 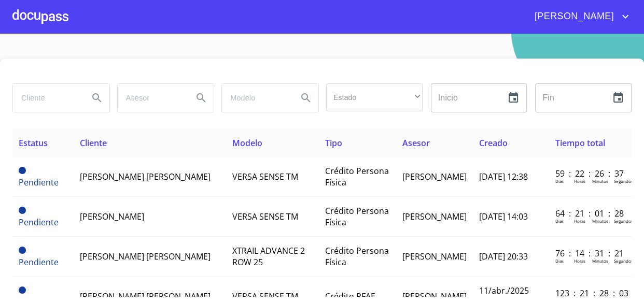 What do you see at coordinates (33, 143) in the screenshot?
I see `span: Estatus` at bounding box center [33, 143].